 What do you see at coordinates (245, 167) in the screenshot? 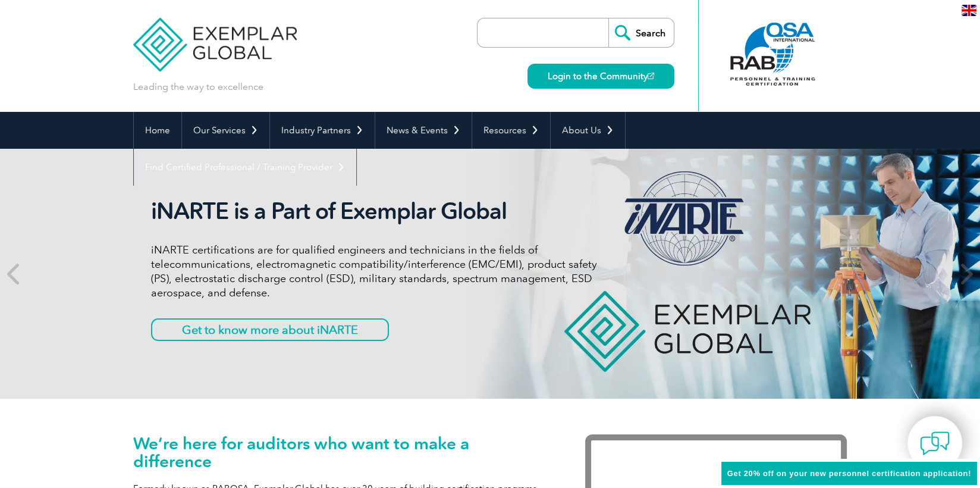
I see `a: Find Certified Professional / Training Provider` at bounding box center [245, 167].